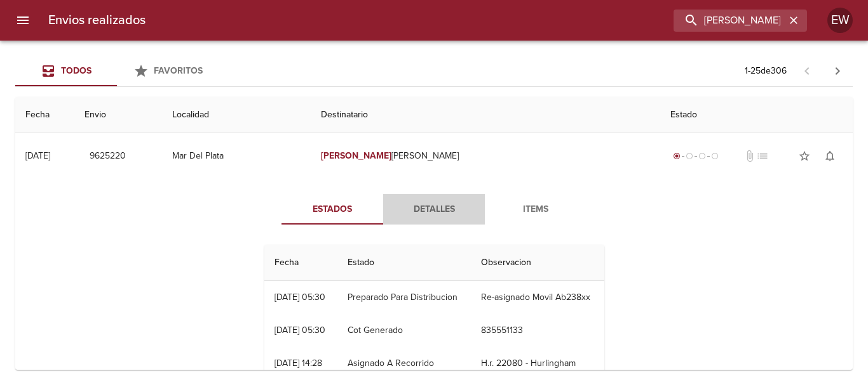 The image size is (868, 385). I want to click on td: Re-asignado Movil Ab238xx, so click(538, 298).